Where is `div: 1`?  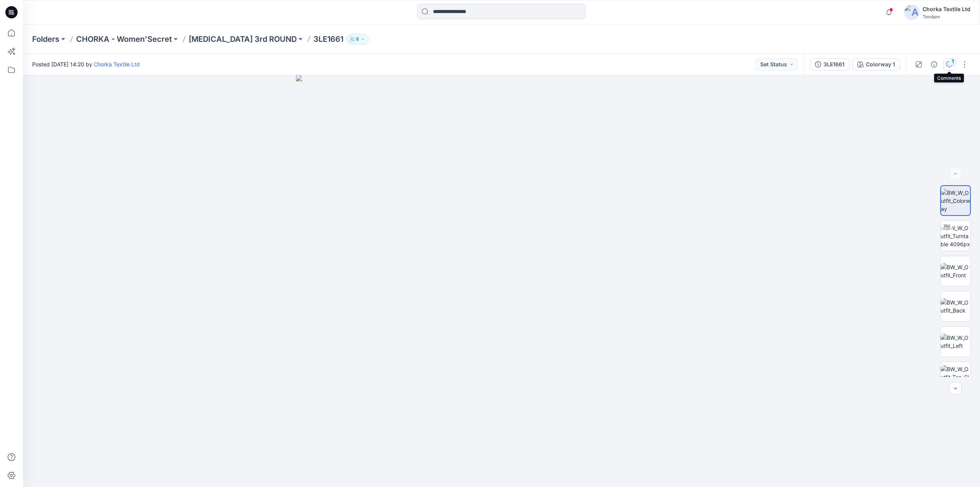
div: 1 is located at coordinates (953, 61).